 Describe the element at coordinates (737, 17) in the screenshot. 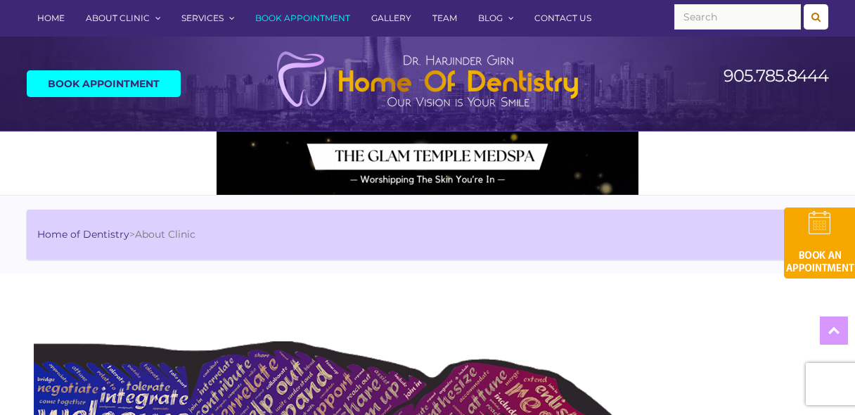

I see `input: Search` at that location.